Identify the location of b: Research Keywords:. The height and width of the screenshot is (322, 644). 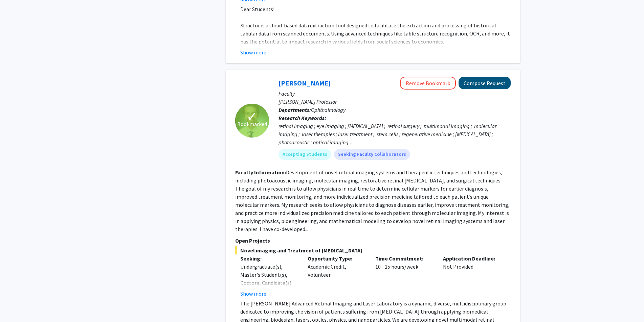
(302, 118).